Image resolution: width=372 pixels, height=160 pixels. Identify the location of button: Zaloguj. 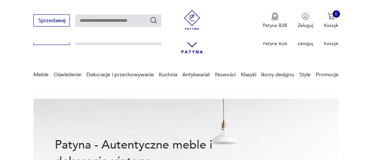
(306, 21).